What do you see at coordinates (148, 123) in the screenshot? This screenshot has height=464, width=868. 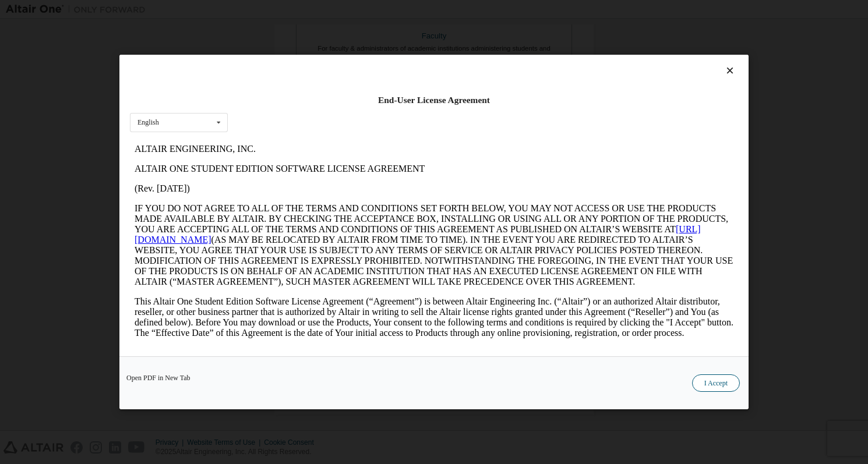 I see `div: English` at bounding box center [148, 123].